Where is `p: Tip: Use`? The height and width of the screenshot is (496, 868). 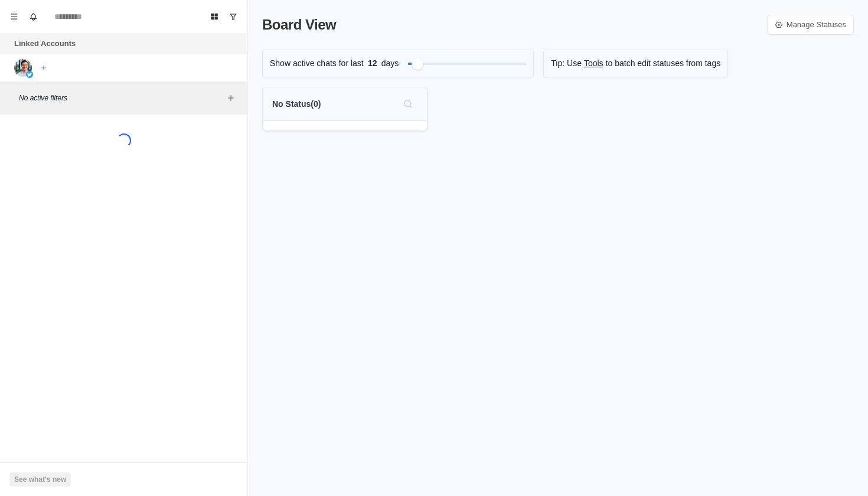 p: Tip: Use is located at coordinates (567, 63).